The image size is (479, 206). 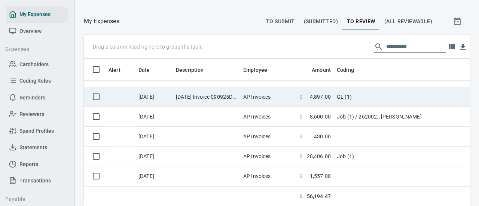 I want to click on p: Drag a column heading here to group the table, so click(x=147, y=47).